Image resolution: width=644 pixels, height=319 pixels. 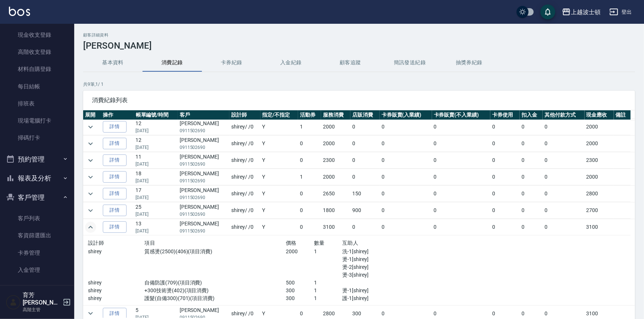 What do you see at coordinates (350, 243) in the screenshot?
I see `span: 互助人` at bounding box center [350, 243].